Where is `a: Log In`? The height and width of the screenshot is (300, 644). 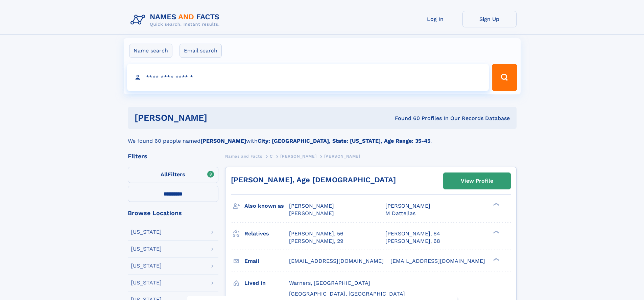 a: Log In is located at coordinates (435, 19).